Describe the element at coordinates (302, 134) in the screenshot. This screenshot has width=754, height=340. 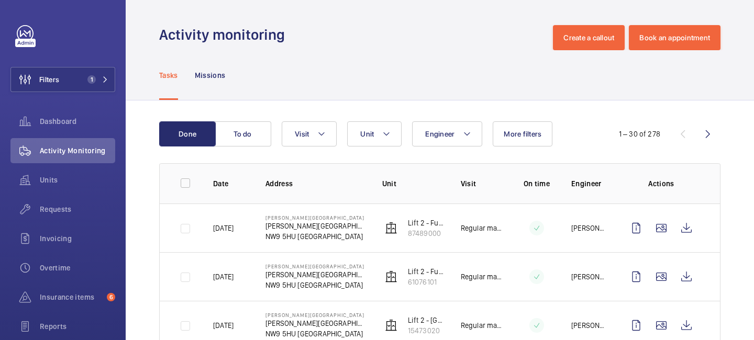
I see `span: Visit` at that location.